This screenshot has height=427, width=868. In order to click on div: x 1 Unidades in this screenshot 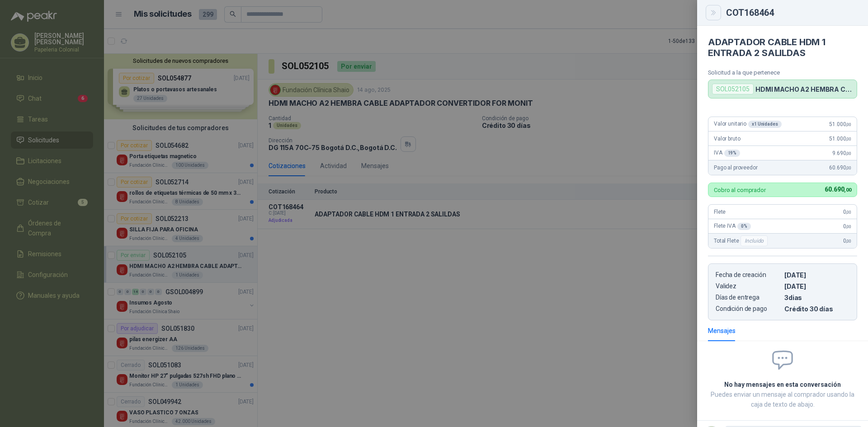, I will do `click(765, 125)`.